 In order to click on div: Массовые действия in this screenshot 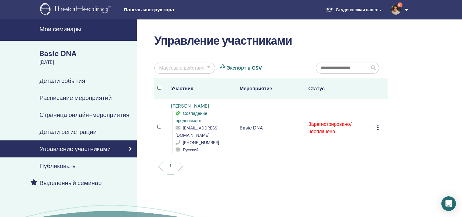, I will do `click(182, 68)`.